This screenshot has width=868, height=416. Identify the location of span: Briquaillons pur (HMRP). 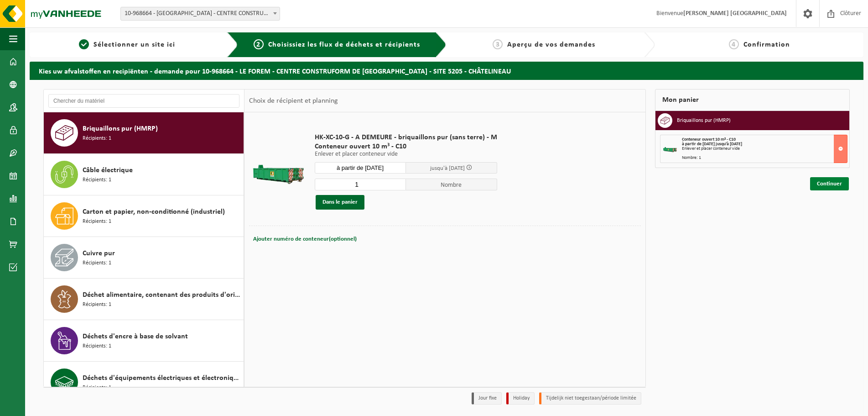
(120, 128).